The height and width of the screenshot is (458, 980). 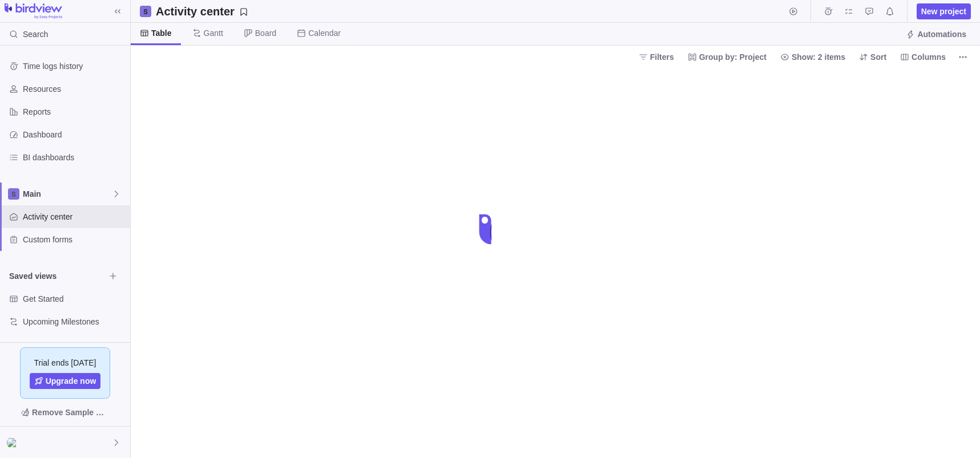 What do you see at coordinates (828, 11) in the screenshot?
I see `span: Time logs` at bounding box center [828, 11].